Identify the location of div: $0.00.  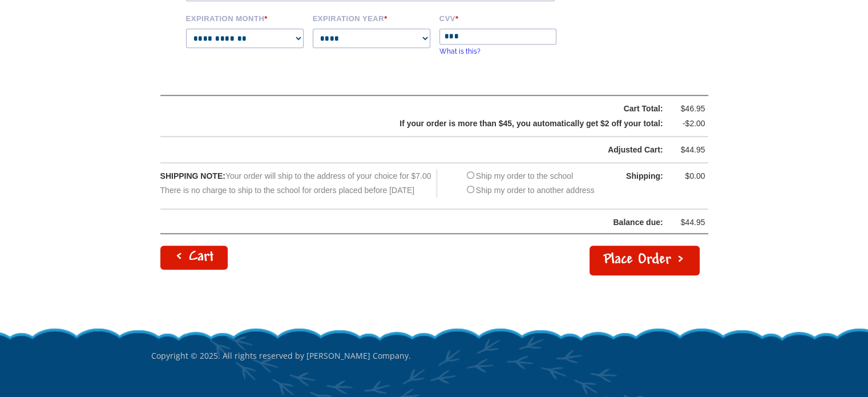
(689, 176).